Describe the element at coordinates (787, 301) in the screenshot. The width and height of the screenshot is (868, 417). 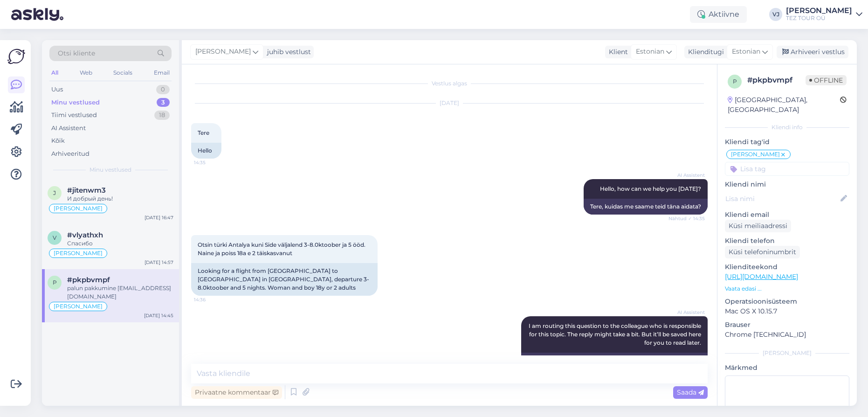
I see `p: Operatsioonisüsteem` at that location.